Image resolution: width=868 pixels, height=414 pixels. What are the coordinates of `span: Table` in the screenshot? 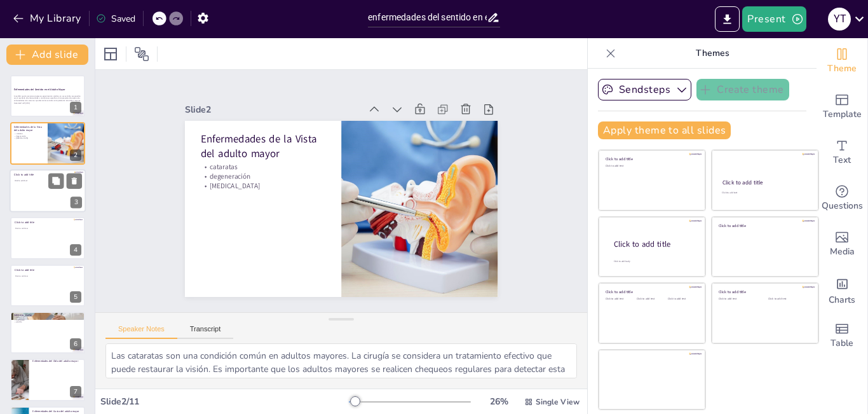 It's located at (842, 343).